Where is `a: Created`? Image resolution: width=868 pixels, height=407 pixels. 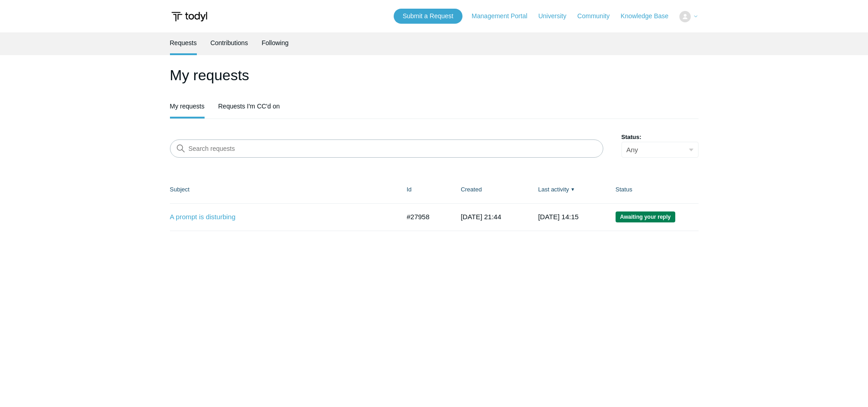 a: Created is located at coordinates (471, 189).